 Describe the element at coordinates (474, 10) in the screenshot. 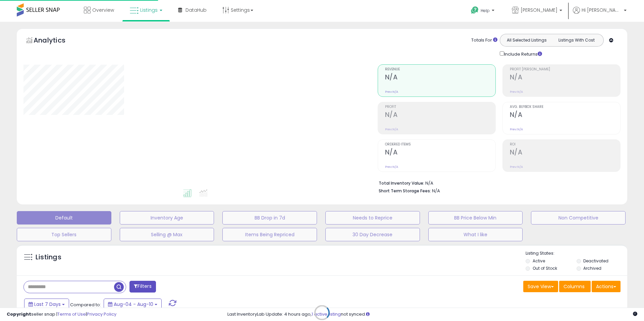

I see `i: Get Help` at that location.